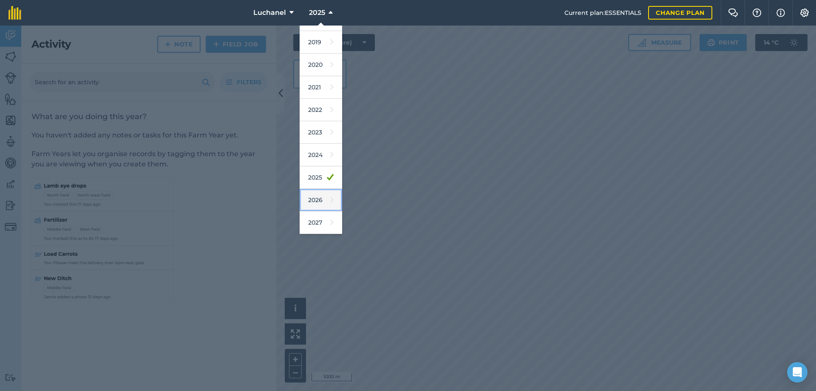  What do you see at coordinates (603, 13) in the screenshot?
I see `span: Current plan : ESSENTIALS` at bounding box center [603, 13].